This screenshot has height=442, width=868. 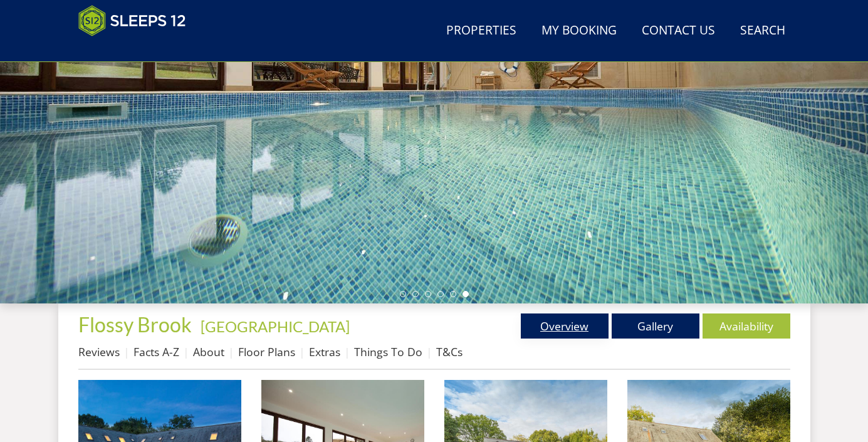 What do you see at coordinates (156, 352) in the screenshot?
I see `a: Facts A-Z` at bounding box center [156, 352].